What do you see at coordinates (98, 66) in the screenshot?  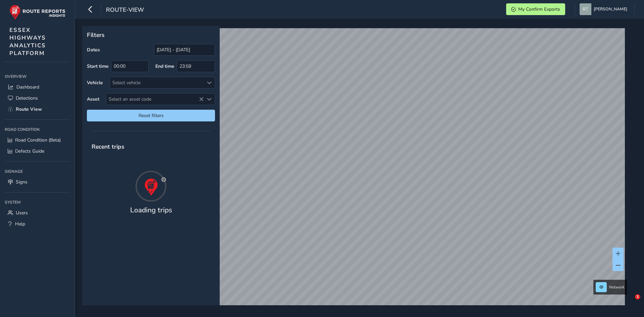 I see `label: Start time` at bounding box center [98, 66].